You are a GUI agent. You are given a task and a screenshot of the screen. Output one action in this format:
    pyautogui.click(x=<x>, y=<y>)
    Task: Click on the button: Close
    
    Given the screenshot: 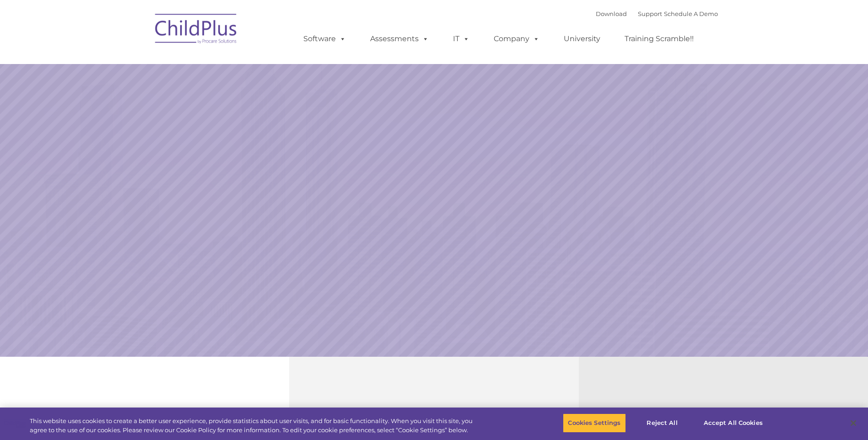 What is the action you would take?
    pyautogui.click(x=853, y=423)
    